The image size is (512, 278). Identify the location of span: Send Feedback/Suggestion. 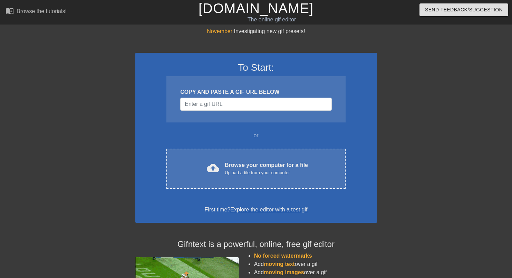
(464, 10).